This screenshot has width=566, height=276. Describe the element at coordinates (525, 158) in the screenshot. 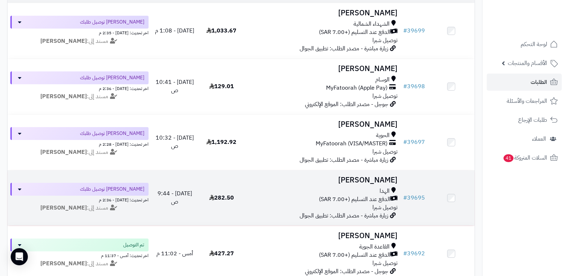

I see `span: السلات المتروكة` at that location.